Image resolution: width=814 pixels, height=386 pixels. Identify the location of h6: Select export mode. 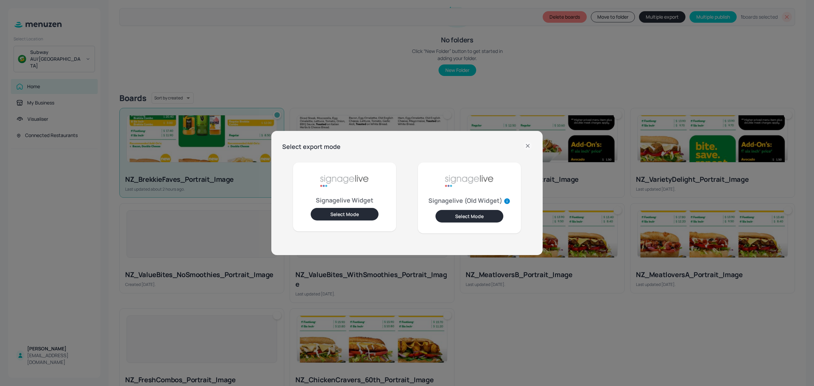
(311, 146).